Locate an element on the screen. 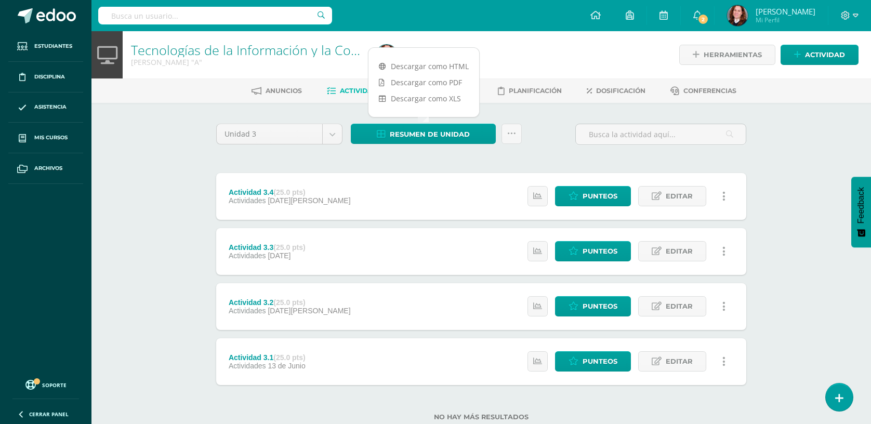 This screenshot has height=424, width=871. a: Tecnologías de la Información y la Comunicación 5 is located at coordinates (280, 50).